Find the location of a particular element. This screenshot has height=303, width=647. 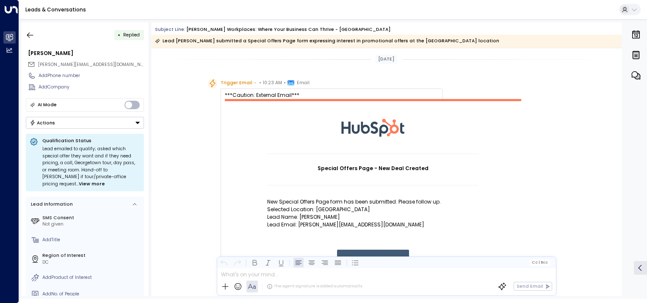

label: Region of Interest is located at coordinates (92, 256).